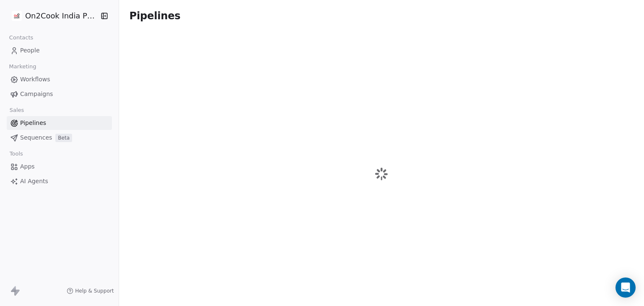  I want to click on a: AI Agents, so click(59, 181).